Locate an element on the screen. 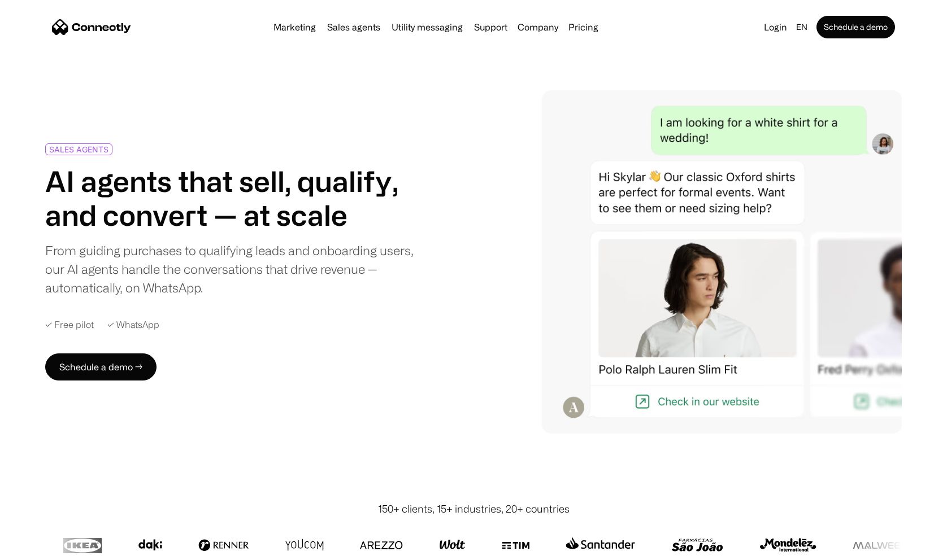 The height and width of the screenshot is (560, 947). div: From guiding purchases to qualifying leads and onboarding users, our AI agents handle the convers... is located at coordinates (231, 269).